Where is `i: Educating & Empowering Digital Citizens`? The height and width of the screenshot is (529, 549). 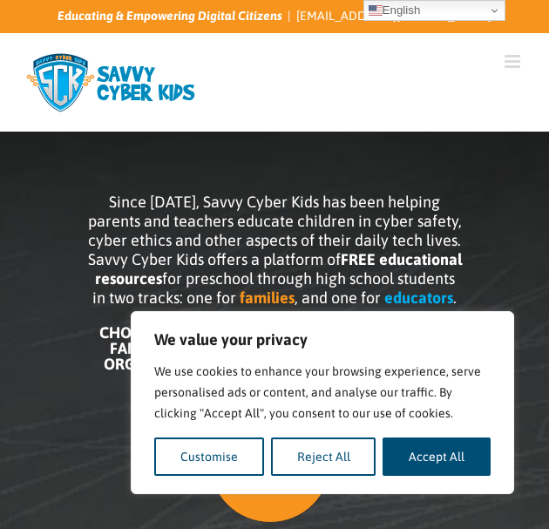 i: Educating & Empowering Digital Citizens is located at coordinates (170, 16).